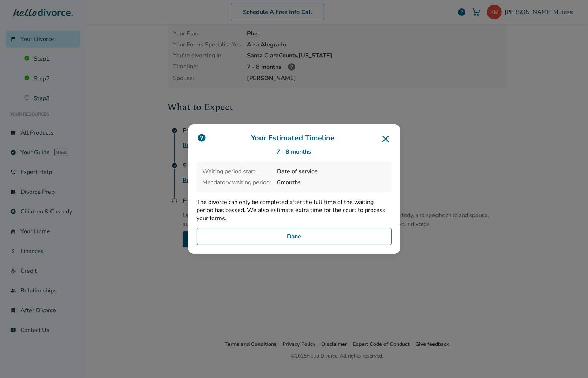  What do you see at coordinates (294, 211) in the screenshot?
I see `p: The divorce can only be completed after the full time of the waiting period has passed. We also e...` at bounding box center [294, 211].